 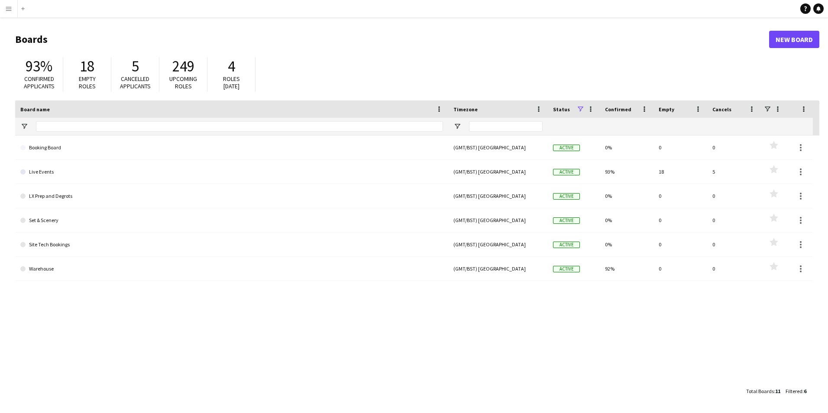 What do you see at coordinates (232, 196) in the screenshot?
I see `a: LX Prep and Degrots` at bounding box center [232, 196].